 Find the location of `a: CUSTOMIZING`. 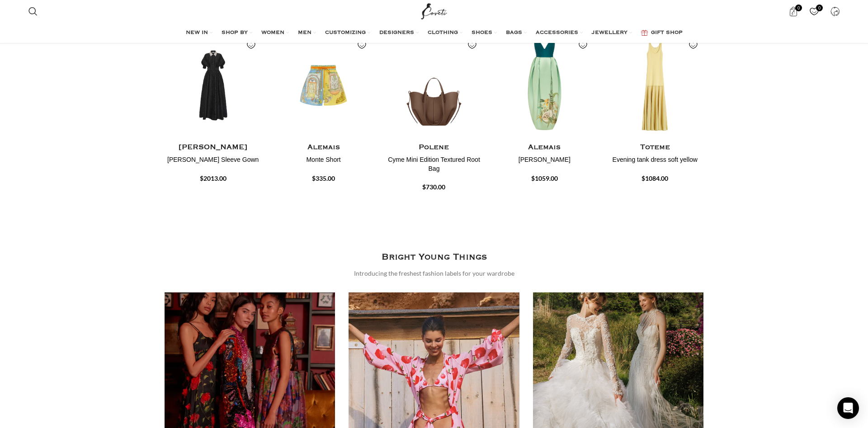

a: CUSTOMIZING is located at coordinates (347, 33).